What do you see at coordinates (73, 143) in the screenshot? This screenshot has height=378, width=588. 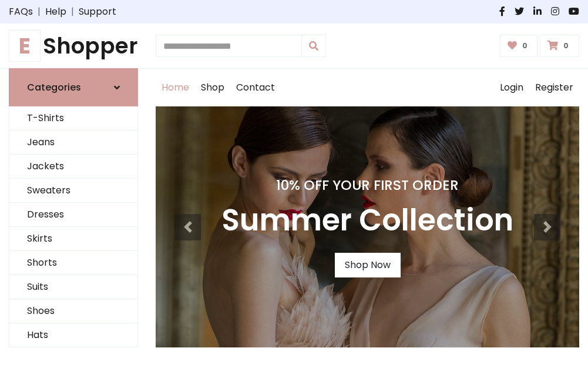 I see `a: Jeans` at bounding box center [73, 143].